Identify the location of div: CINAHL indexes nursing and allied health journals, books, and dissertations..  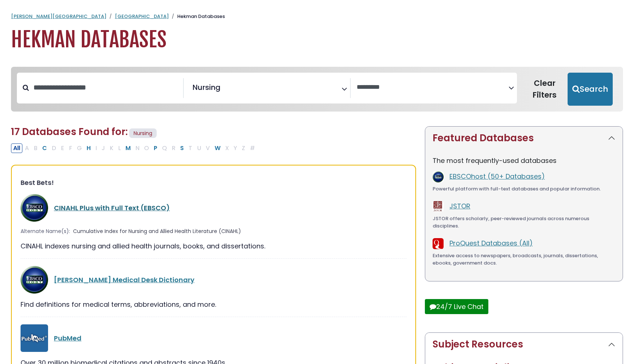
(214, 246).